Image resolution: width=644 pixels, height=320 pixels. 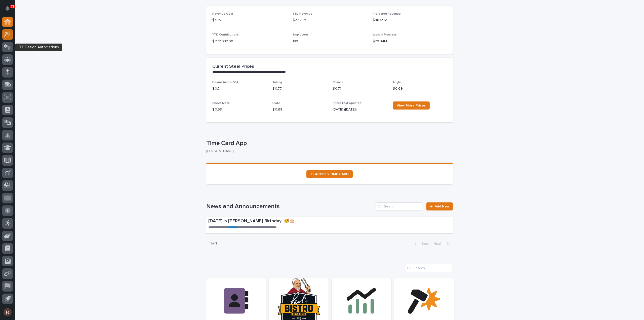 What do you see at coordinates (213, 243) in the screenshot?
I see `p: 1 of 1` at bounding box center [213, 243].